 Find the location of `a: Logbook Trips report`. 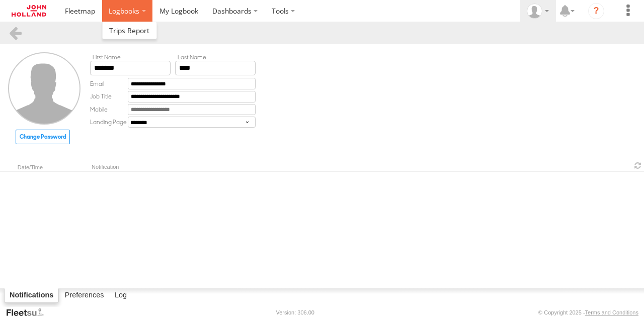

a: Logbook Trips report is located at coordinates (130, 30).